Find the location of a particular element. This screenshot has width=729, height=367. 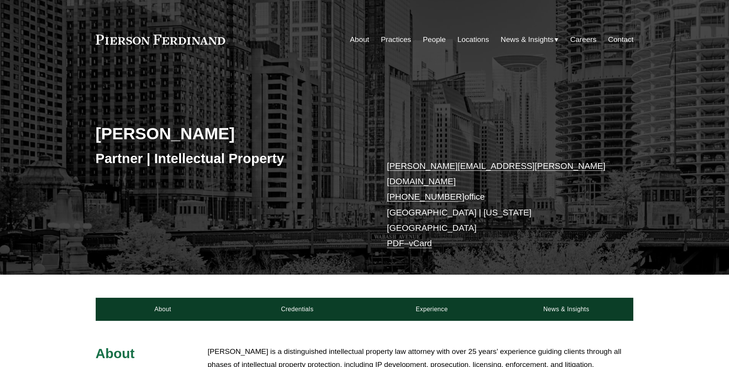

a: Credentials is located at coordinates (297, 309).